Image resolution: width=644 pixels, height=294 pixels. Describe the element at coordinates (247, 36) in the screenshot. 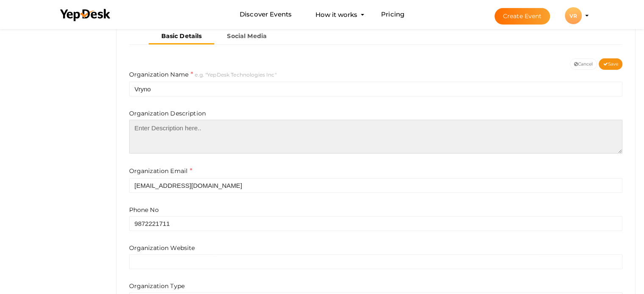

I see `button: Social Media` at that location.